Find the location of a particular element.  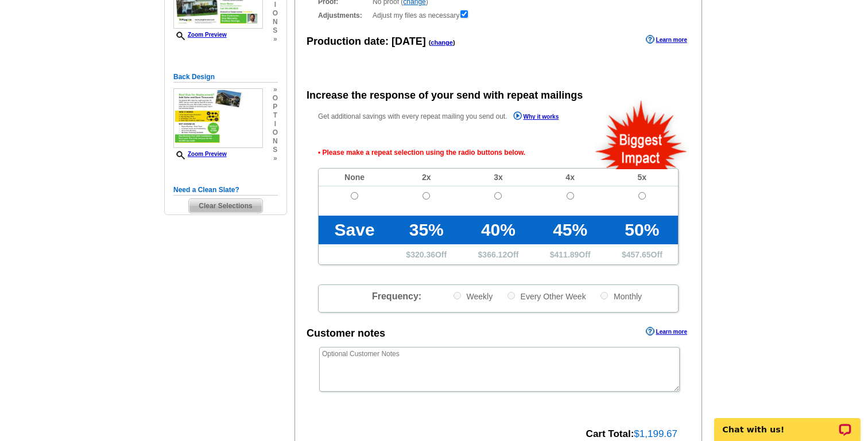

h5: Need a Clean Slate? is located at coordinates (226, 190).